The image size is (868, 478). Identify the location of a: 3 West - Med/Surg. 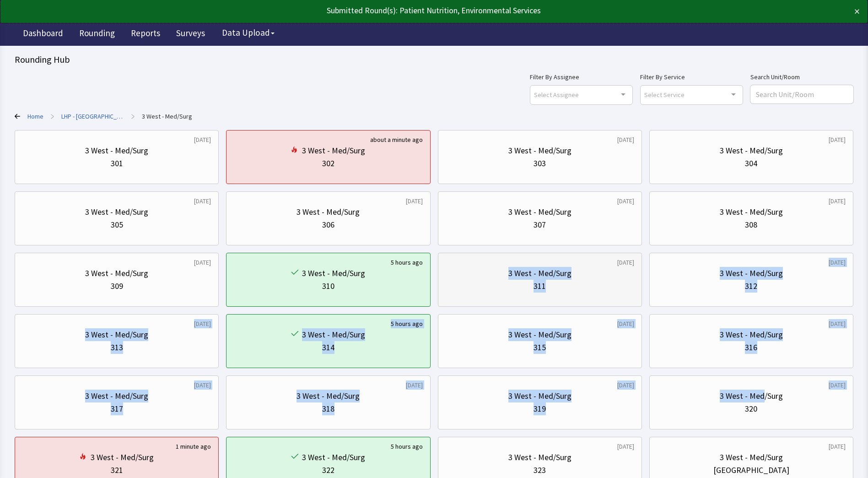
(167, 116).